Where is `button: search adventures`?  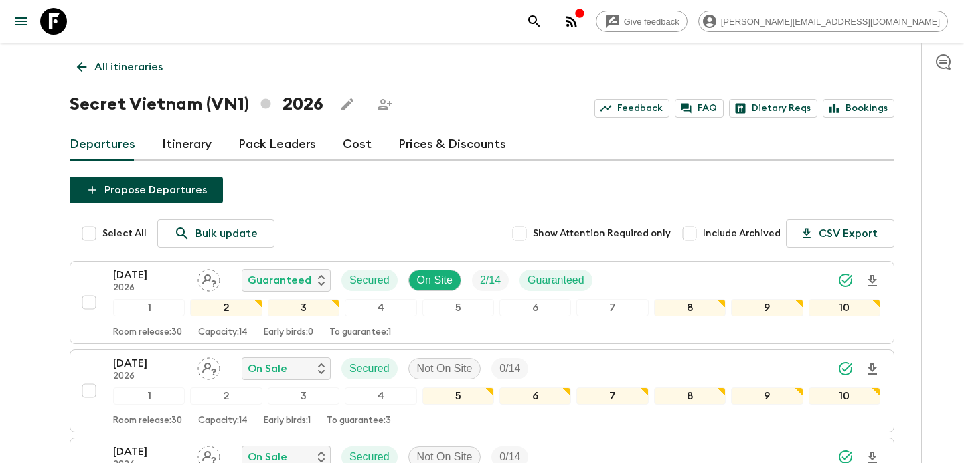
button: search adventures is located at coordinates (534, 21).